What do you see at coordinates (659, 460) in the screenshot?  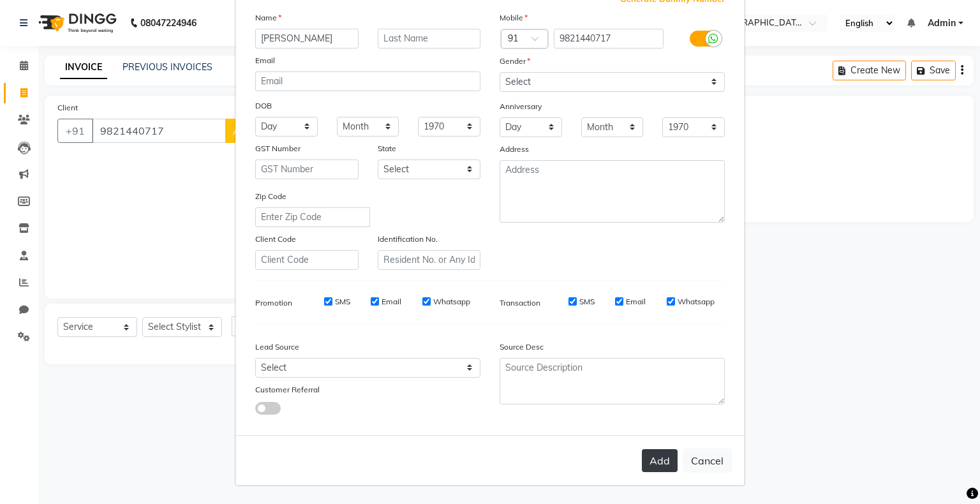 I see `button: Add` at bounding box center [659, 460].